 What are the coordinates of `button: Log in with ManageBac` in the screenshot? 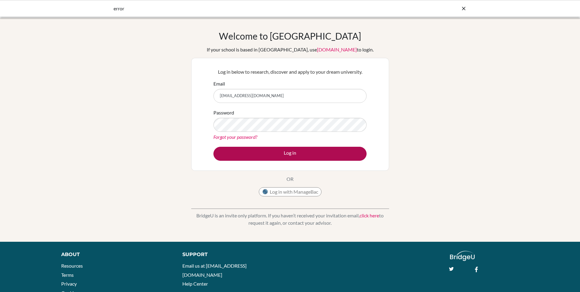 It's located at (290, 192).